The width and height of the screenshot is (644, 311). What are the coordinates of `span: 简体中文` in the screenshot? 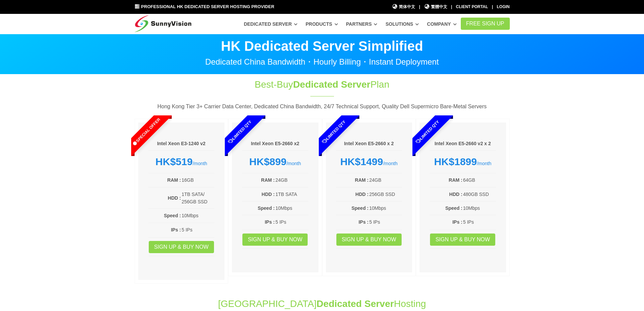 It's located at (404, 7).